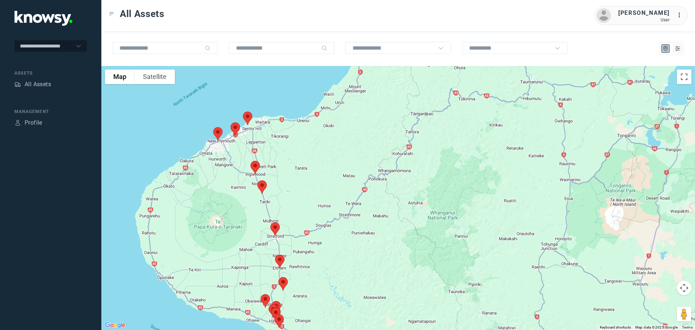 The image size is (695, 330). What do you see at coordinates (684, 314) in the screenshot?
I see `button: Drag Pegman onto the map to open Street View` at bounding box center [684, 314].